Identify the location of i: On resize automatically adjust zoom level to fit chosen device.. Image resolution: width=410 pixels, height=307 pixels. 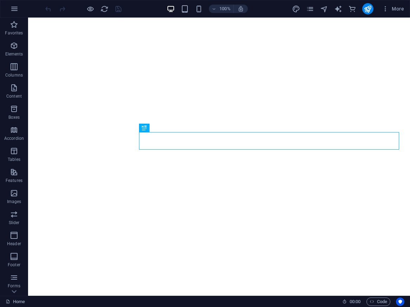
(241, 9).